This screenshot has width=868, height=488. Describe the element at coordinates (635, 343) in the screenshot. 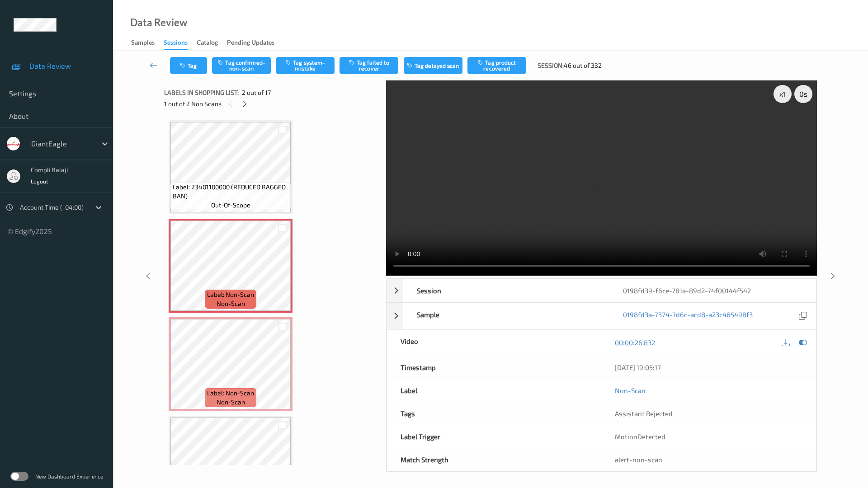

I see `a: 00:00:26.832` at that location.